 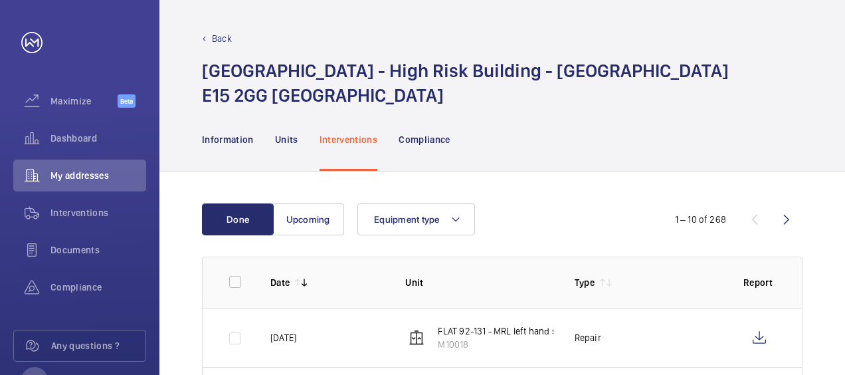 I want to click on span: Maximize, so click(x=84, y=101).